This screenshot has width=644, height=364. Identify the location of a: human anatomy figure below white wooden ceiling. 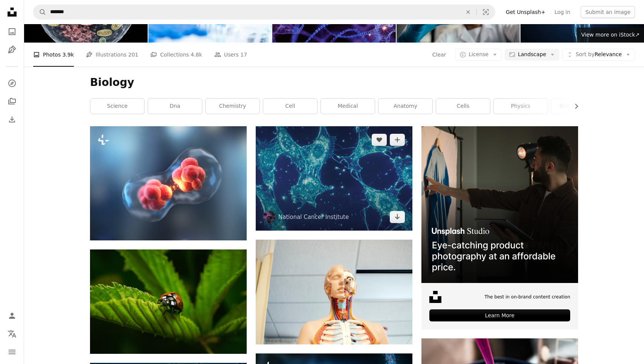
(334, 291).